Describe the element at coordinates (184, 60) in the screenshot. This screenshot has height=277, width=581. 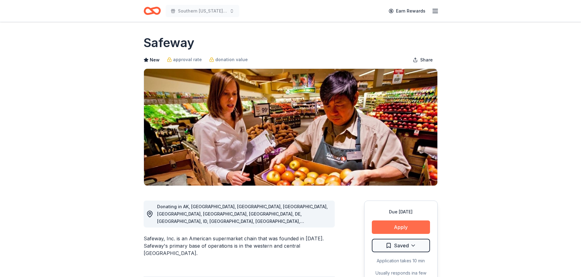
I see `a: approval rate` at that location.